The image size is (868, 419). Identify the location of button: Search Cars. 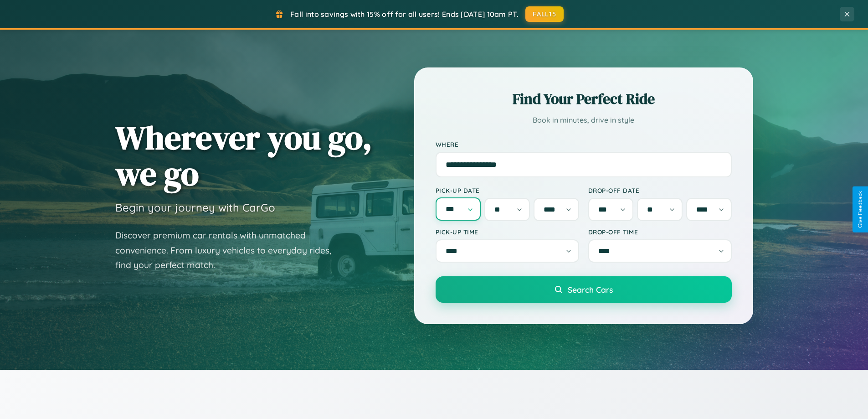
(584, 289).